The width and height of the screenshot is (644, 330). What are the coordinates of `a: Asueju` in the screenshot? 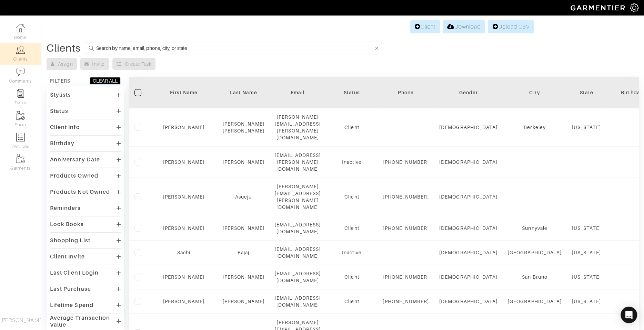 It's located at (243, 197).